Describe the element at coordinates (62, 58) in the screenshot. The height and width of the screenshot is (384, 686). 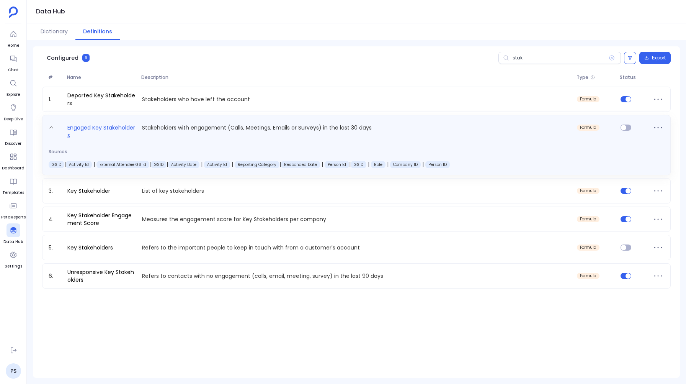
I see `span: Configured` at that location.